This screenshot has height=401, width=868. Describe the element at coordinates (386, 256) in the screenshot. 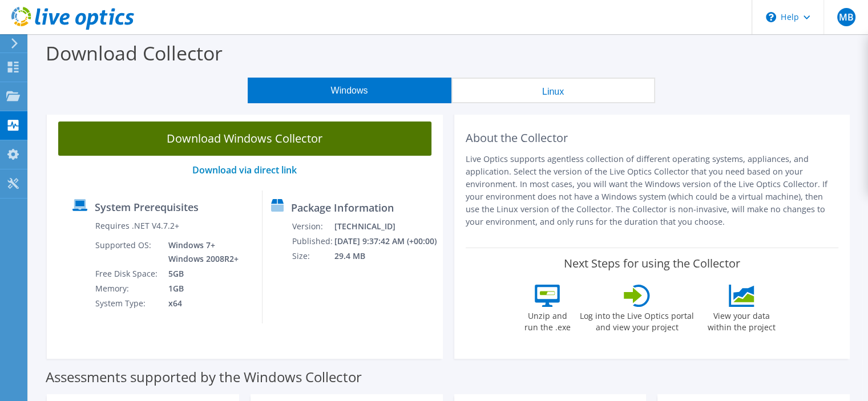

I see `td: 29.4 MB` at that location.